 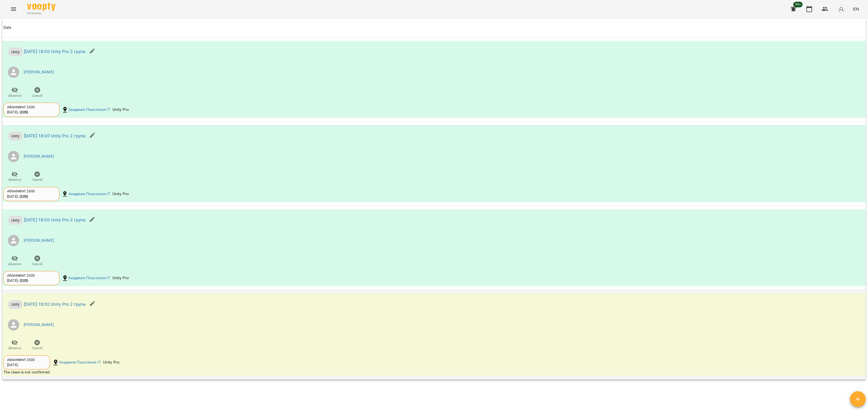 I want to click on span: 99+, so click(x=798, y=4).